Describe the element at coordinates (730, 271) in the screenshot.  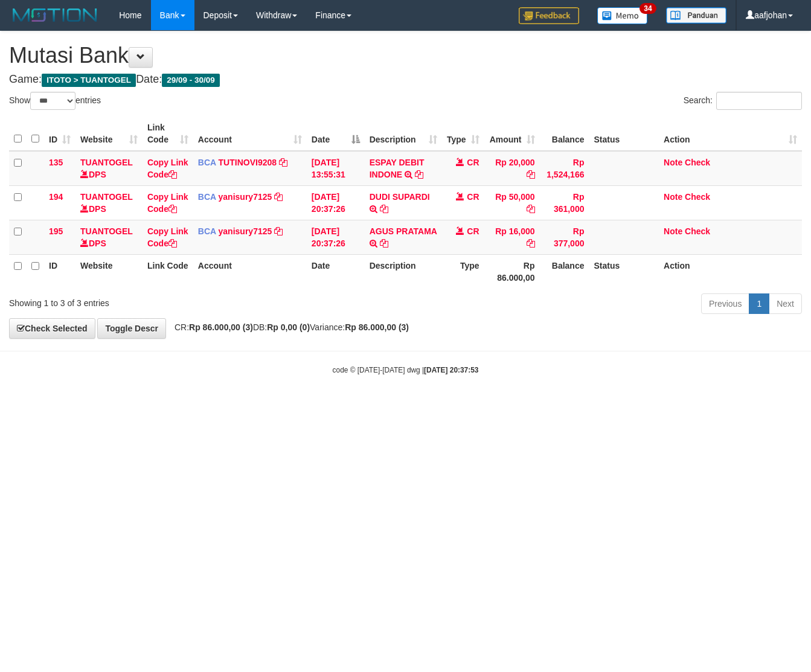
I see `th: Action` at that location.